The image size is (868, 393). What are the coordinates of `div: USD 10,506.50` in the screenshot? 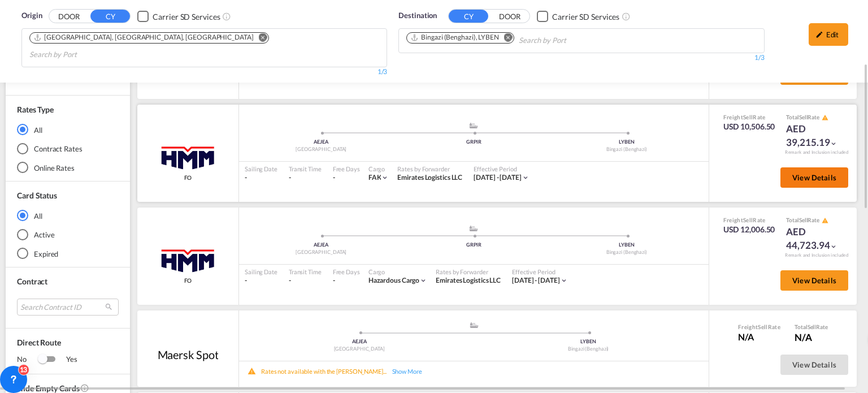 It's located at (749, 126).